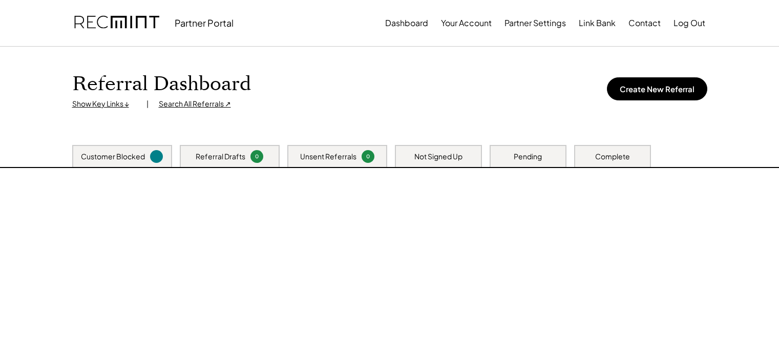  I want to click on img: recmint-logotype%403x.png, so click(117, 23).